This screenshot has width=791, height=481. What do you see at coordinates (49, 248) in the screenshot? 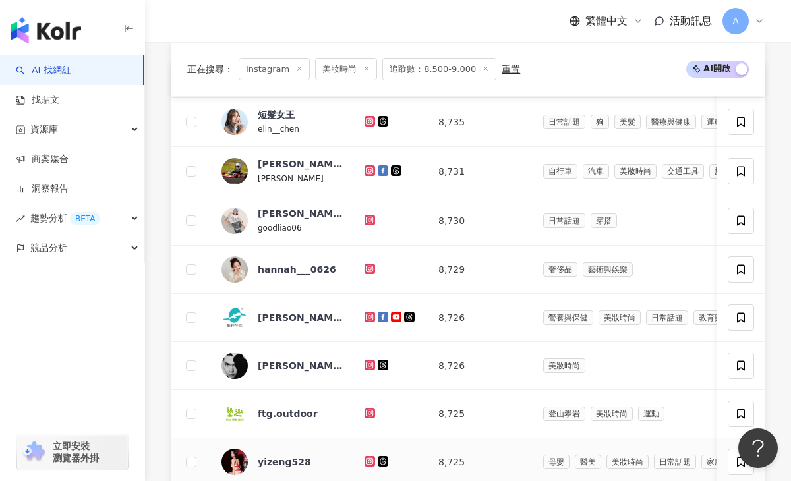
I see `span: 競品分析` at bounding box center [49, 248].